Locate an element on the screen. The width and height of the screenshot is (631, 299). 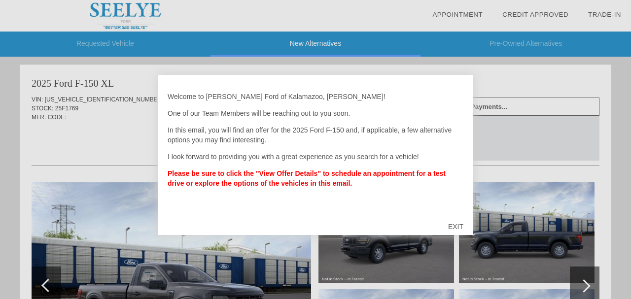
a: Trade-In is located at coordinates (605, 14).